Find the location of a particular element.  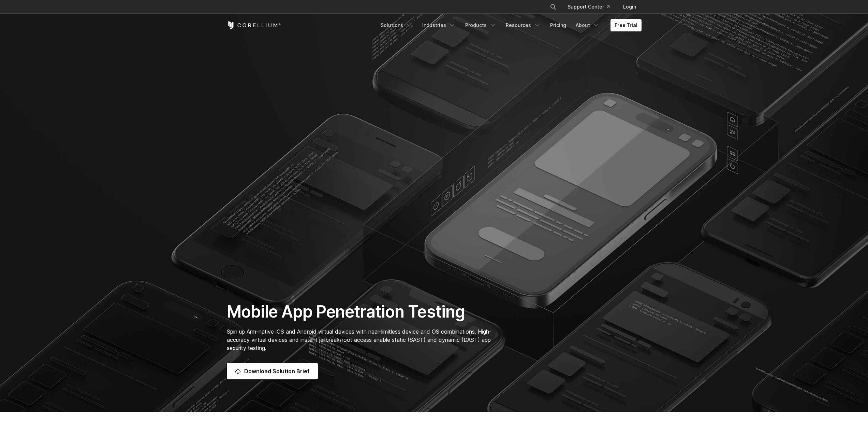

a: Login is located at coordinates (630, 7).